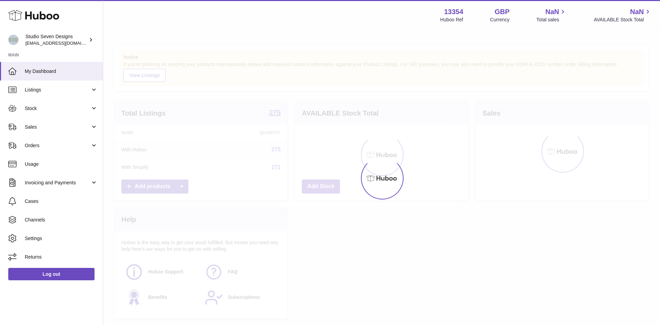  What do you see at coordinates (453, 12) in the screenshot?
I see `strong: 13354` at bounding box center [453, 12].